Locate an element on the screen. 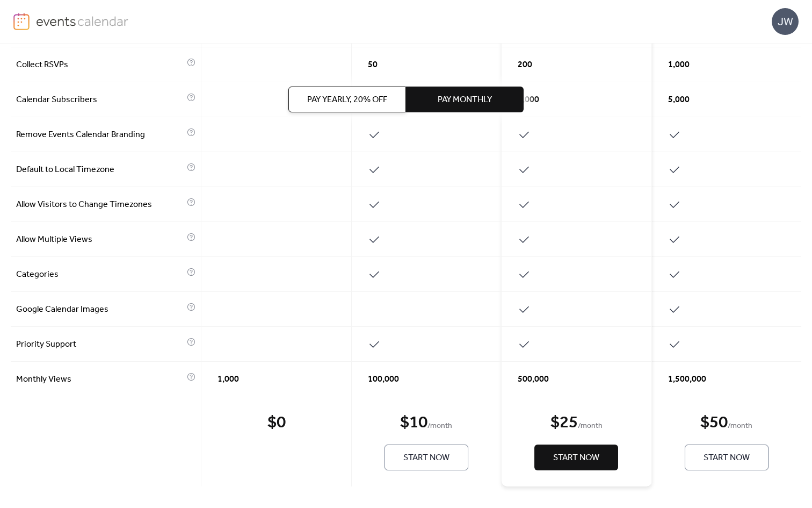 Image resolution: width=812 pixels, height=508 pixels. span: 1,500,000 is located at coordinates (687, 379).